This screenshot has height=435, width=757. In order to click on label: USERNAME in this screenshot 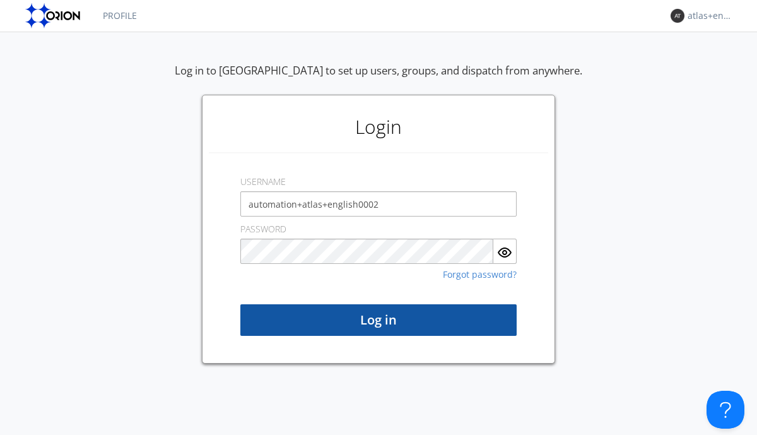, I will do `click(263, 182)`.